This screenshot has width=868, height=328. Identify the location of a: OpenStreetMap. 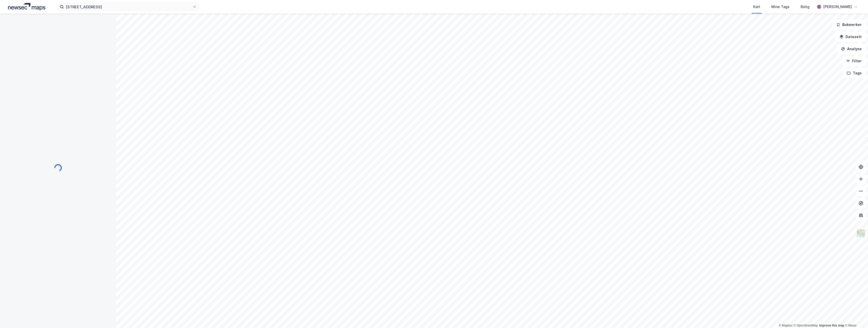
(806, 326).